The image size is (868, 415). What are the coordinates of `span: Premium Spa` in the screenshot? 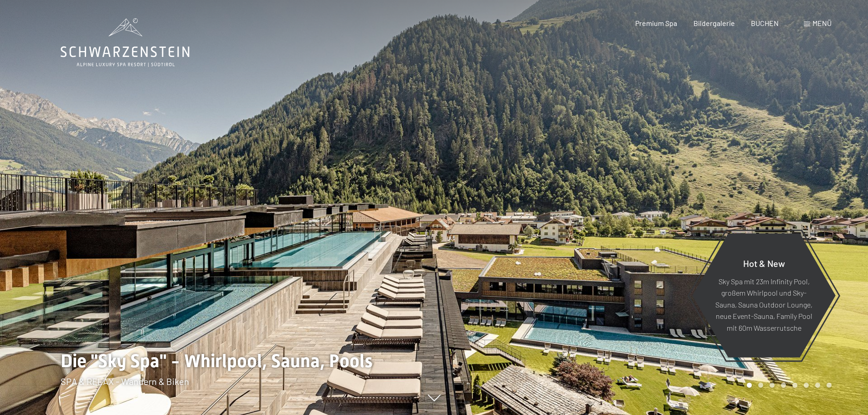 It's located at (656, 22).